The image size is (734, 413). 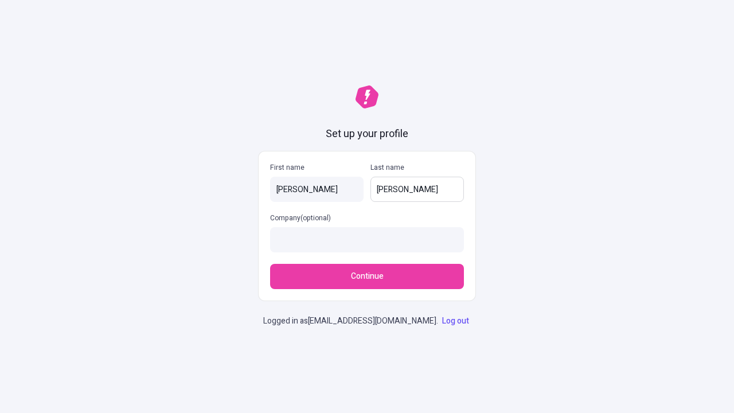 I want to click on p: Company, so click(x=367, y=218).